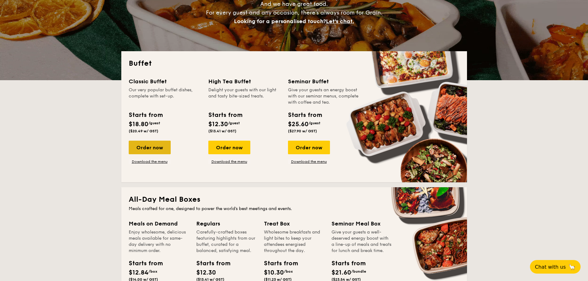 This screenshot has width=588, height=281. Describe the element at coordinates (361, 224) in the screenshot. I see `div: Seminar Meal Box` at that location.